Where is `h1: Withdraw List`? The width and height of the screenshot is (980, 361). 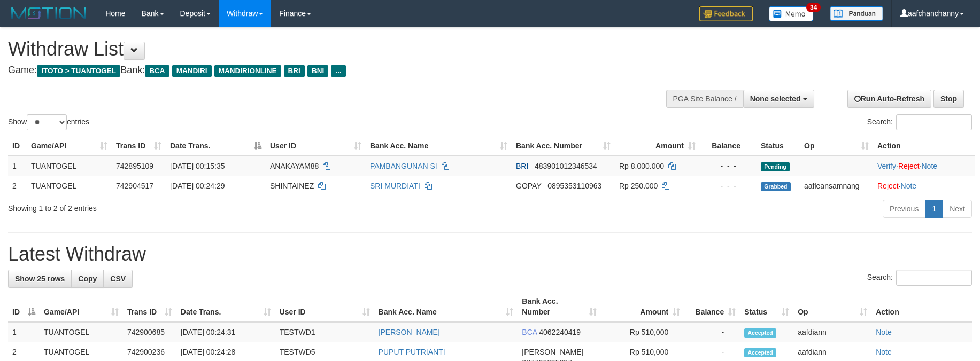 h1: Withdraw List is located at coordinates (325, 49).